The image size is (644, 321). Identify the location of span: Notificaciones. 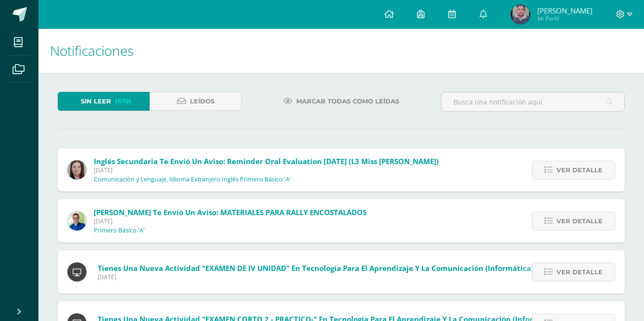
(92, 50).